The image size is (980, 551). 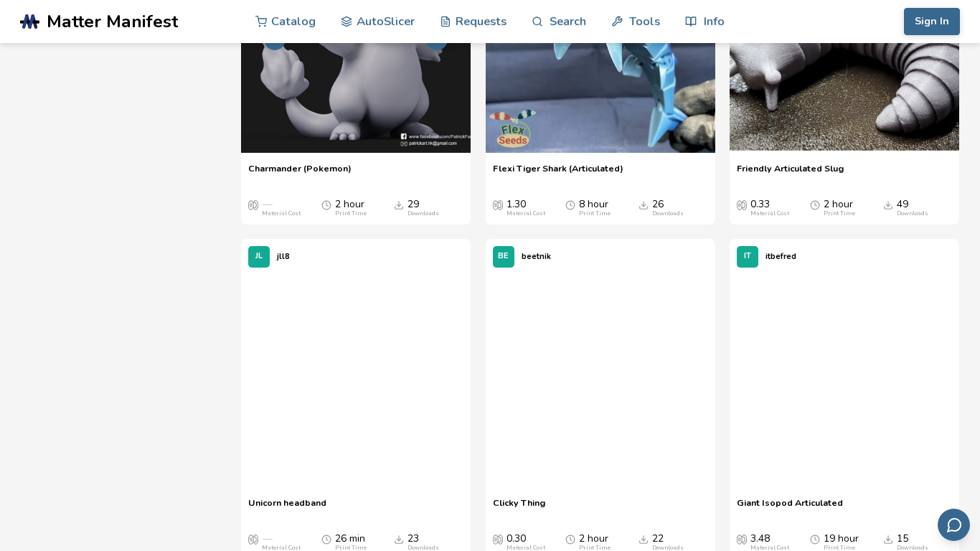 What do you see at coordinates (595, 208) in the screenshot?
I see `div: 8 hour` at bounding box center [595, 208].